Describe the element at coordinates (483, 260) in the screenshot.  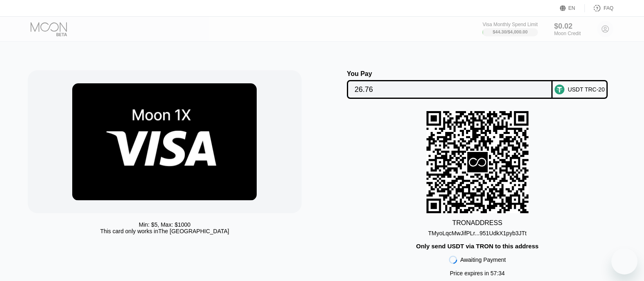
I see `div: Awaiting Payment` at that location.